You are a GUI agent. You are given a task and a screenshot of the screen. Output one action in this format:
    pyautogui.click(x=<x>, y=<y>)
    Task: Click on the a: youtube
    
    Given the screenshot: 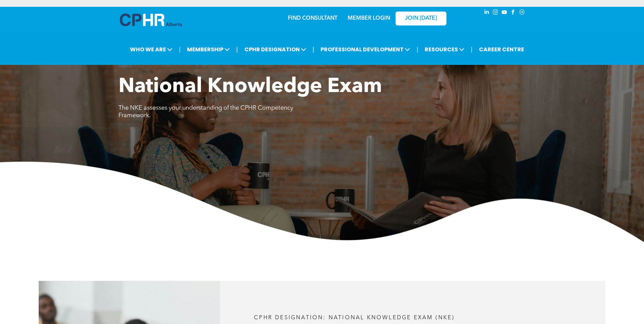 What is the action you would take?
    pyautogui.click(x=504, y=13)
    